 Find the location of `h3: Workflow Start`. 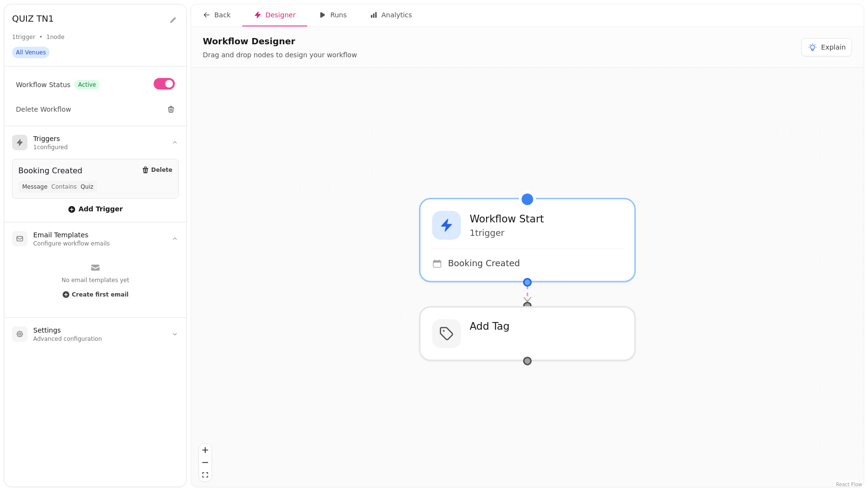

h3: Workflow Start is located at coordinates (507, 219).